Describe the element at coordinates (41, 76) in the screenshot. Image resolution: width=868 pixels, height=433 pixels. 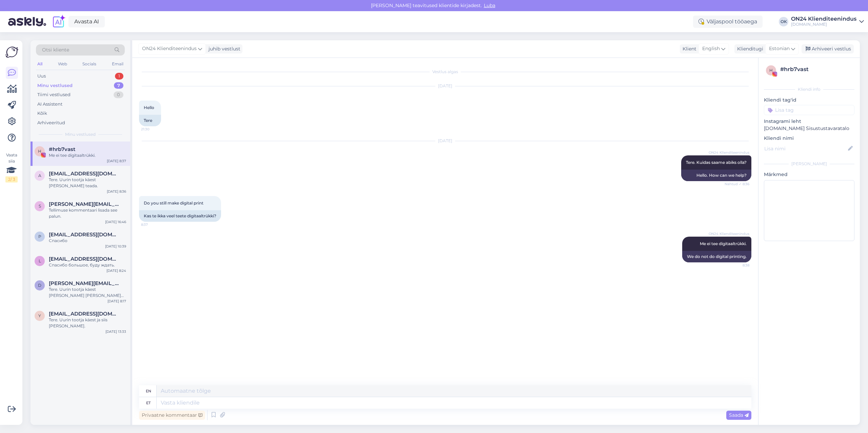
I see `div: Uus` at that location.